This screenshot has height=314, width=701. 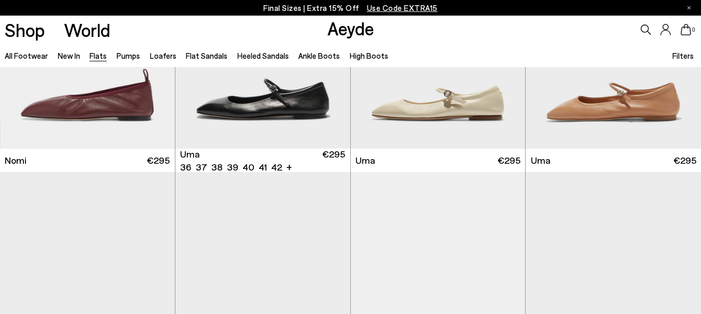 What do you see at coordinates (263, 160) in the screenshot?
I see `a: Uma 36 37 38 39 40 41 42 + €295` at bounding box center [263, 160].